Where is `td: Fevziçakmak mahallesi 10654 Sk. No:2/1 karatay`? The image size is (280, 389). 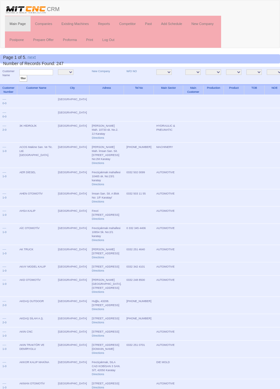
td: Fevziçakmak mahallesi 10654 Sk. No:2/1 karatay is located at coordinates (107, 234).